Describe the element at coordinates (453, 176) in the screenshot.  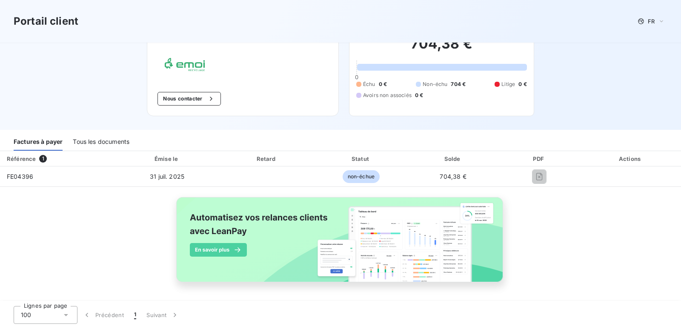
I see `span: 704,38 €` at that location.